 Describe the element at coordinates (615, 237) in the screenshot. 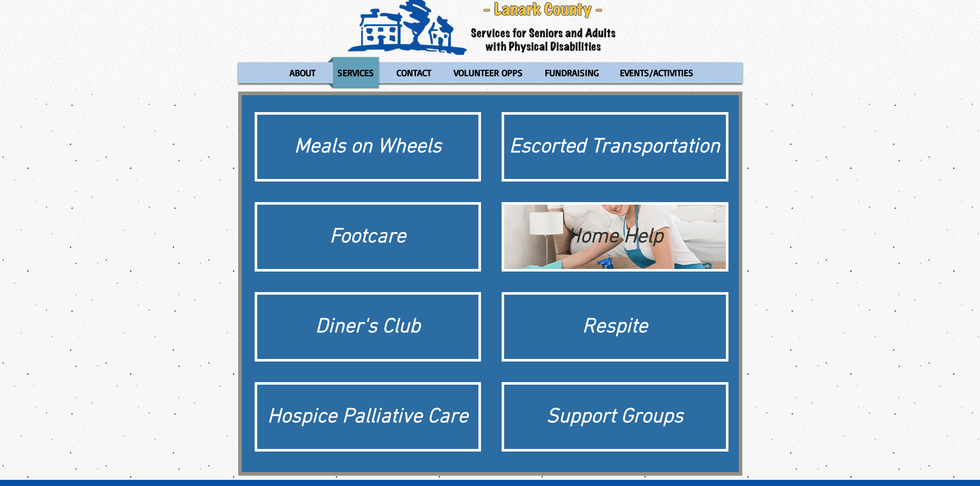

I see `div: Home Help` at that location.